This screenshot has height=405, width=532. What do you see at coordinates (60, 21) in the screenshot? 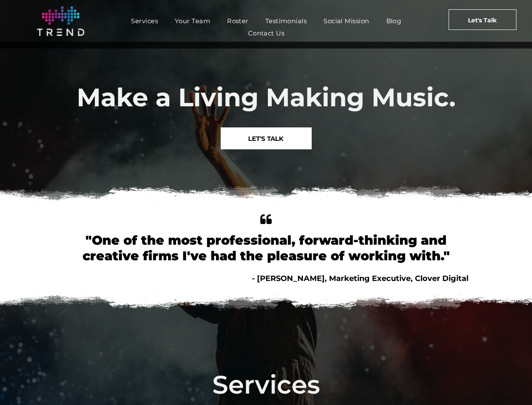
I see `img: logo` at bounding box center [60, 21].